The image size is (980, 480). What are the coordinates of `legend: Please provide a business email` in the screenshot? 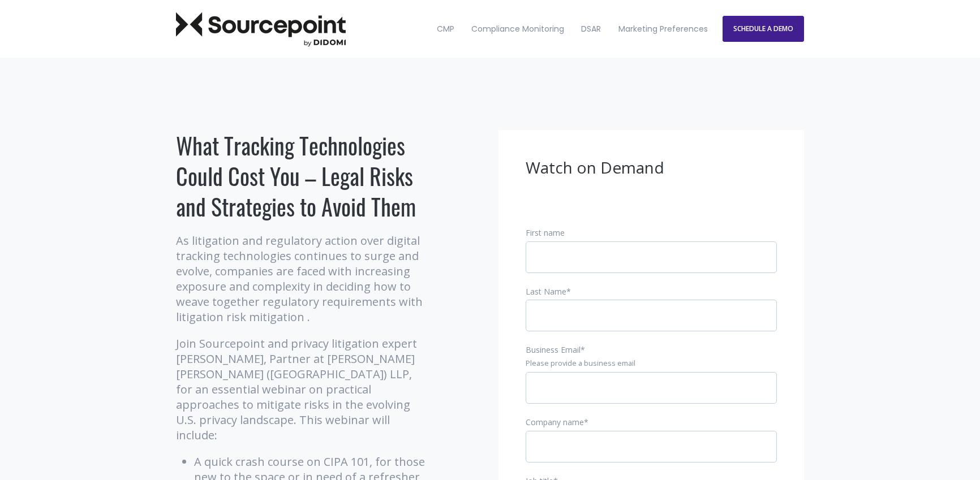 It's located at (651, 364).